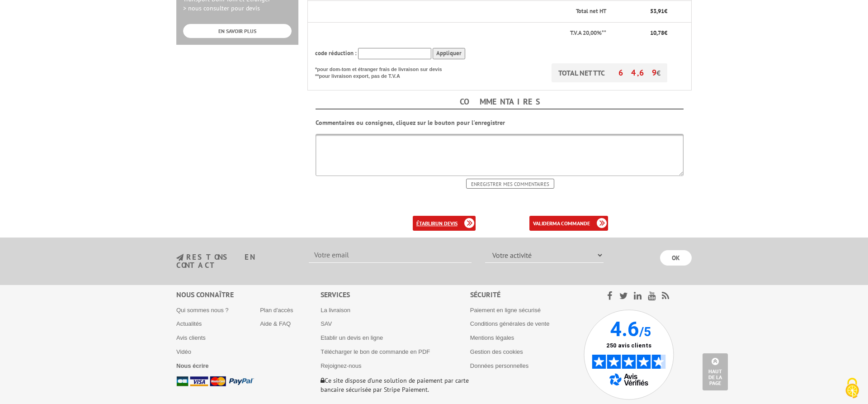  I want to click on b: un devis, so click(447, 223).